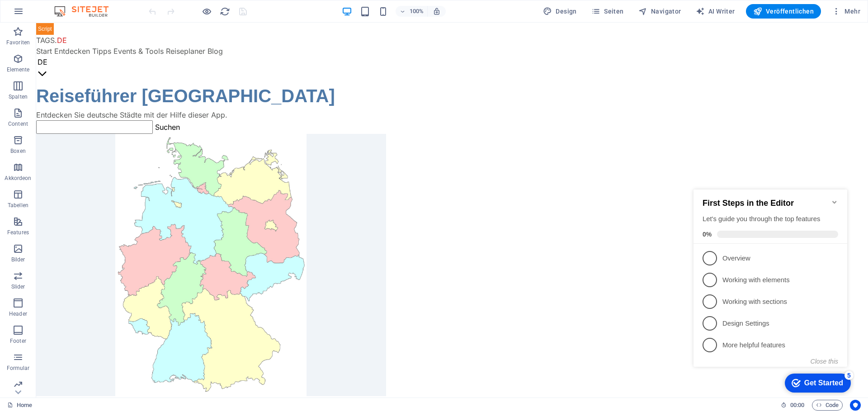 This screenshot has height=412, width=868. Describe the element at coordinates (793, 405) in the screenshot. I see `h6: Session-Zeit` at that location.